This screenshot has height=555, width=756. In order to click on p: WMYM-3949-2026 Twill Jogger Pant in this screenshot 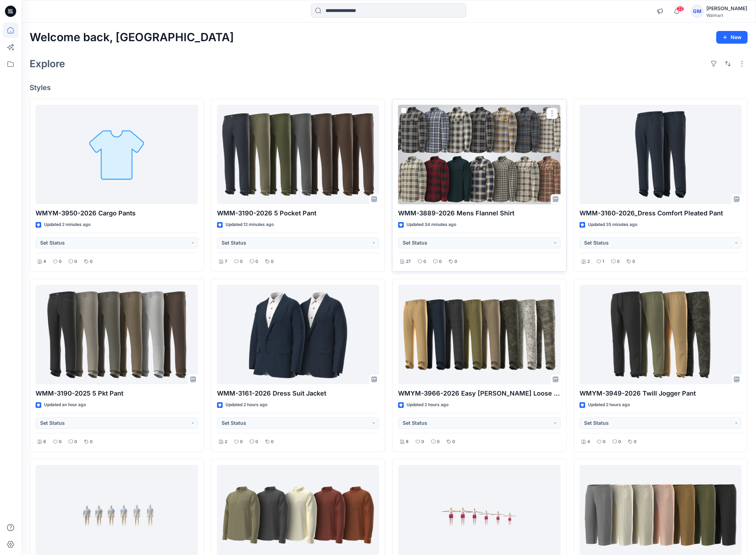, I will do `click(661, 394)`.